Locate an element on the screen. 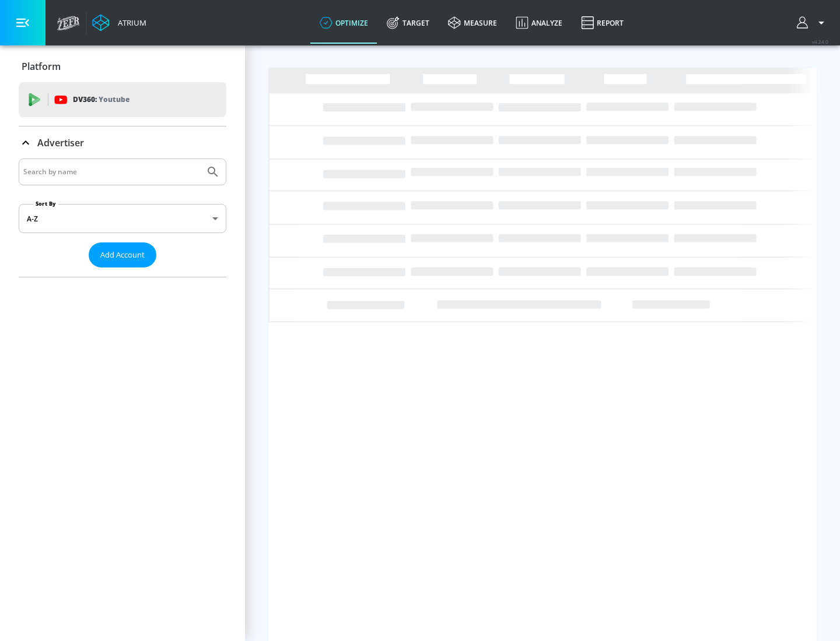 Image resolution: width=840 pixels, height=641 pixels. a: Target is located at coordinates (408, 23).